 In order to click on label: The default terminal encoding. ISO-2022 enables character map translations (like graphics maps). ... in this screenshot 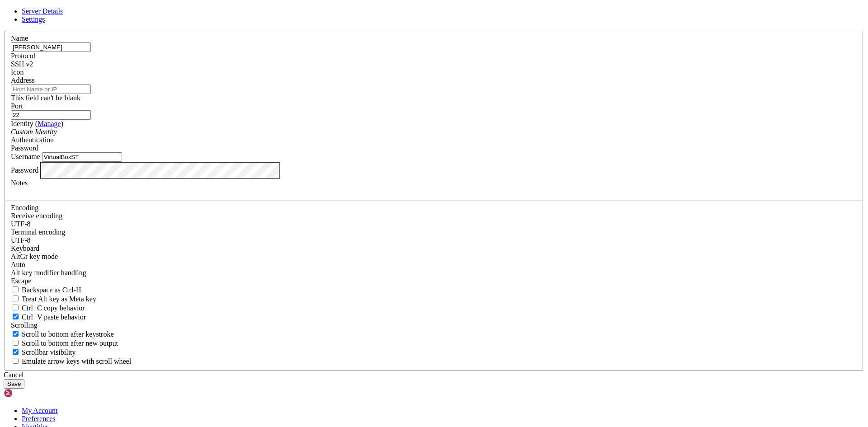, I will do `click(38, 232)`.